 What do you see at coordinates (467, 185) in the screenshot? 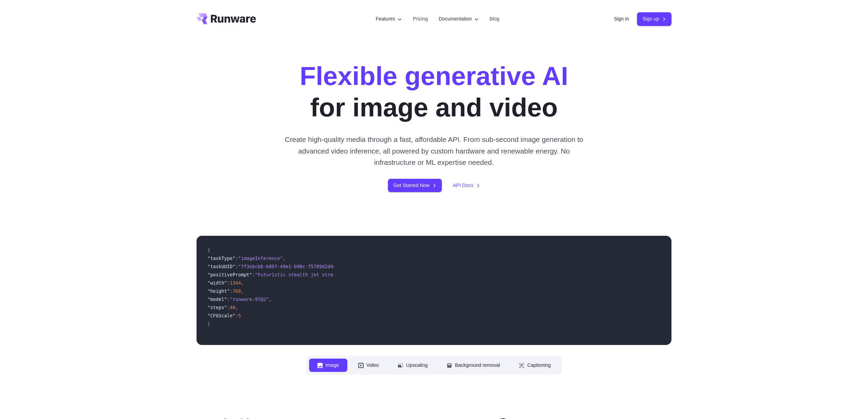
I see `a: API Docs` at bounding box center [467, 185].